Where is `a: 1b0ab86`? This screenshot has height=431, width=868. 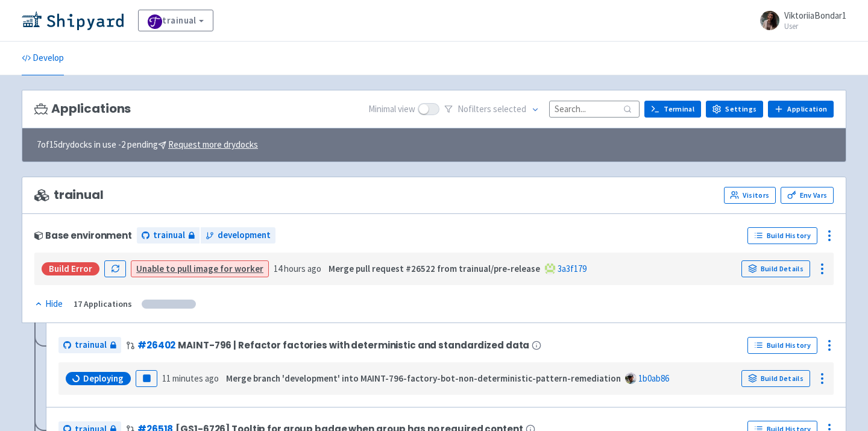 a: 1b0ab86 is located at coordinates (653, 378).